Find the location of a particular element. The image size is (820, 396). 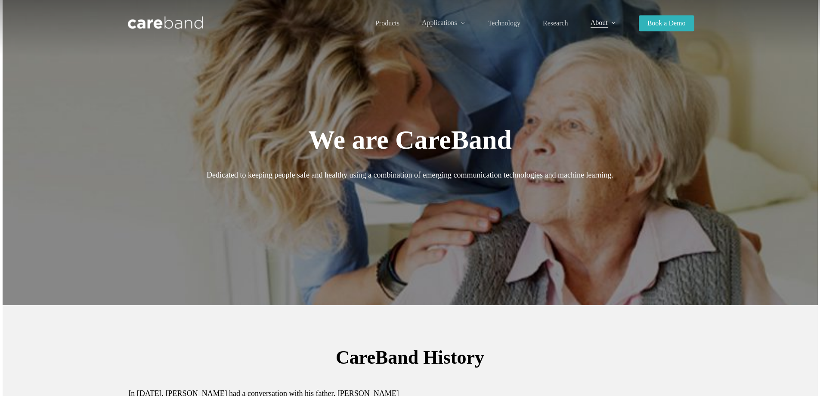

span: Applications is located at coordinates (439, 22).